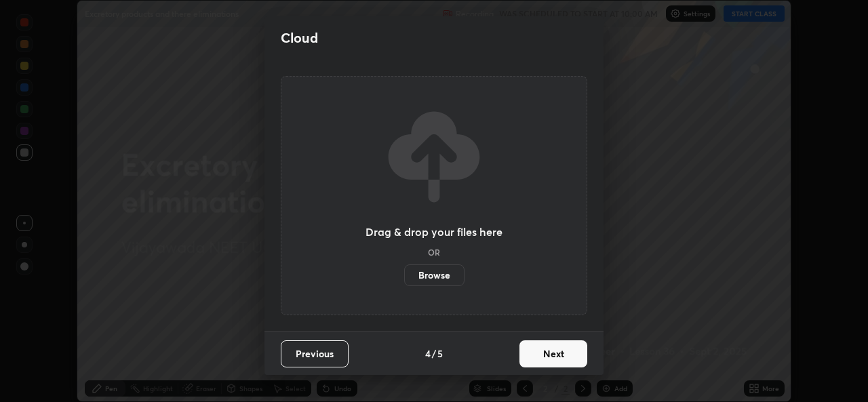  What do you see at coordinates (440, 353) in the screenshot?
I see `h4: 5` at bounding box center [440, 353].